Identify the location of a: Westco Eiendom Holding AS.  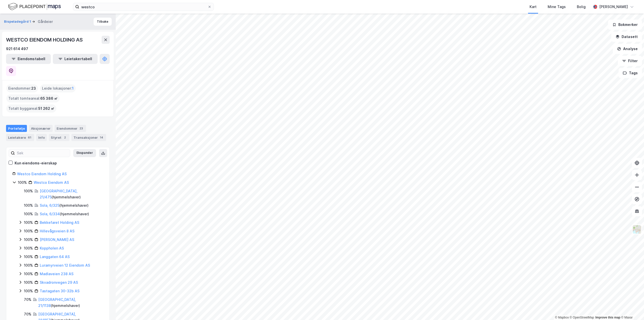
(42, 174).